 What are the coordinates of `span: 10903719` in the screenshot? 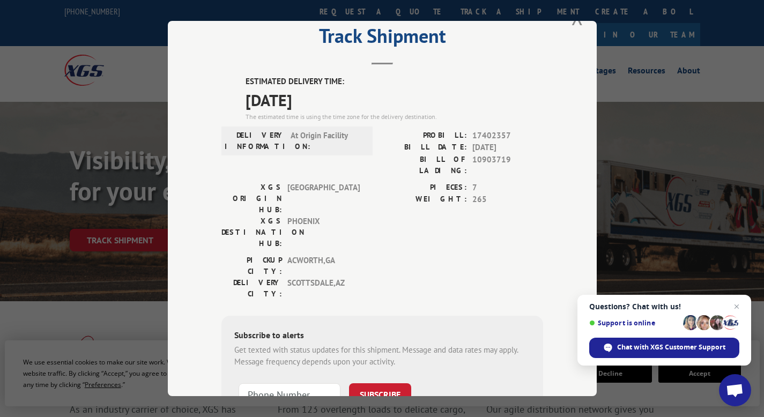 It's located at (508, 165).